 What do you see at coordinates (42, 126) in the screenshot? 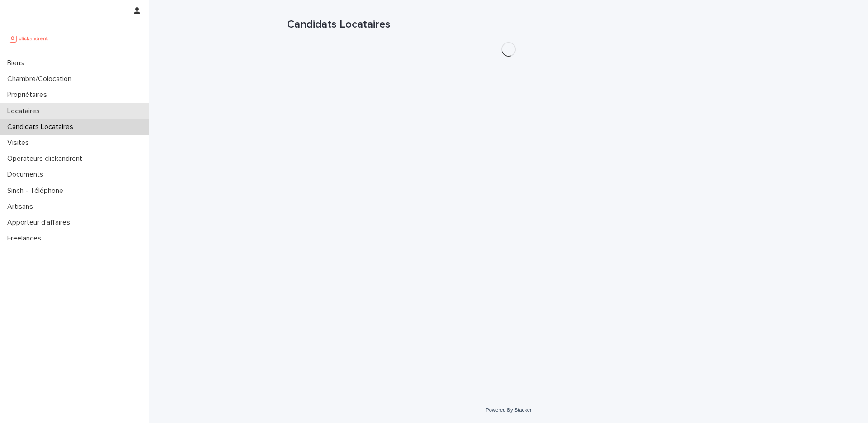
I see `p: Candidats Locataires` at bounding box center [42, 126].